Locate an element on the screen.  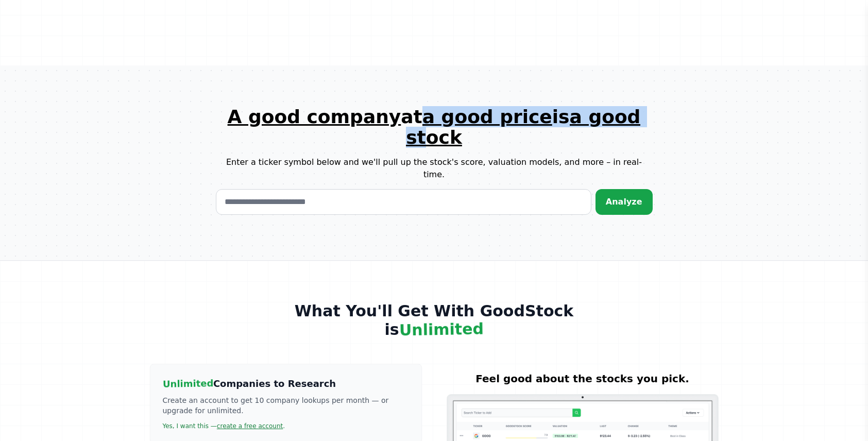
h3: Companies to Research is located at coordinates (286, 384).